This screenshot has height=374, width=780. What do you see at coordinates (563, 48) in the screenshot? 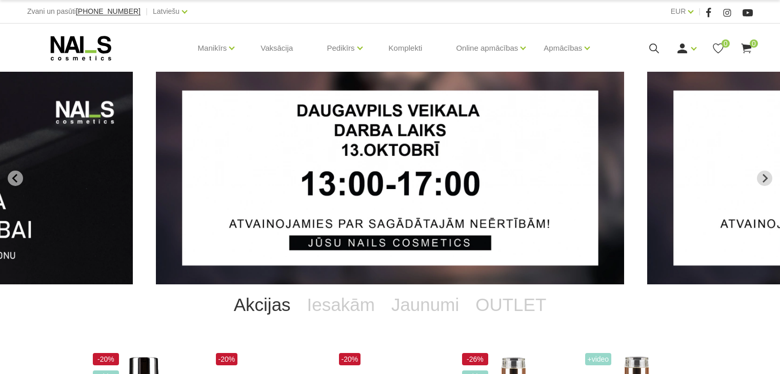
I see `a: Apmācības` at bounding box center [563, 48].